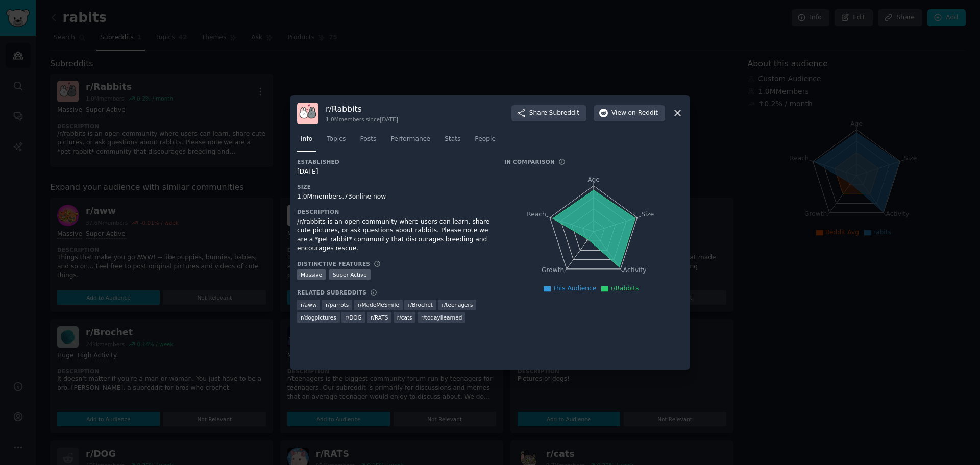 The height and width of the screenshot is (465, 980). Describe the element at coordinates (553, 270) in the screenshot. I see `tspan: Growth` at that location.